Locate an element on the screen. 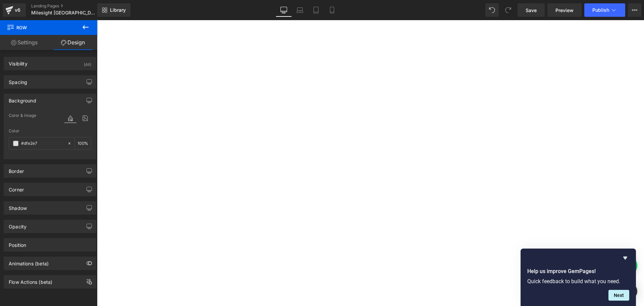 The height and width of the screenshot is (306, 644). span: Library is located at coordinates (118, 10).